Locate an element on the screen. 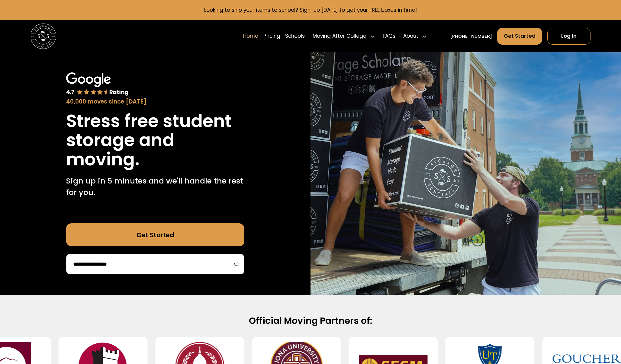 Image resolution: width=621 pixels, height=364 pixels. a: FAQs is located at coordinates (389, 36).